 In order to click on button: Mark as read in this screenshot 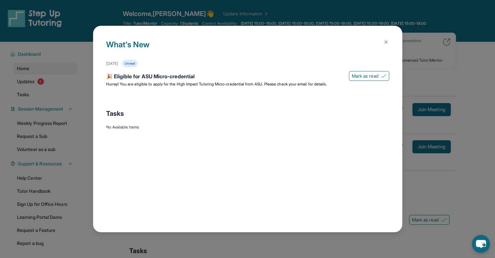, I will do `click(369, 76)`.